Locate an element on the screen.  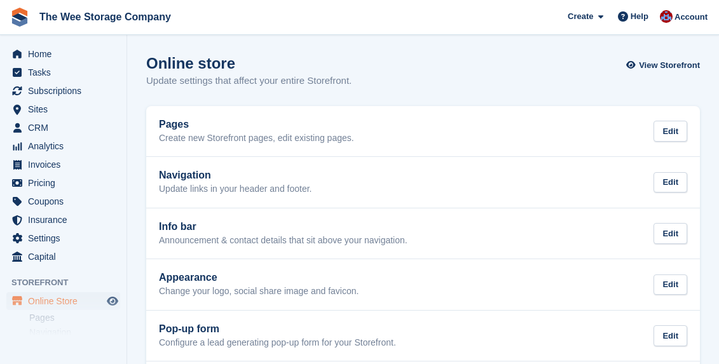
h2: Pages is located at coordinates (256, 125).